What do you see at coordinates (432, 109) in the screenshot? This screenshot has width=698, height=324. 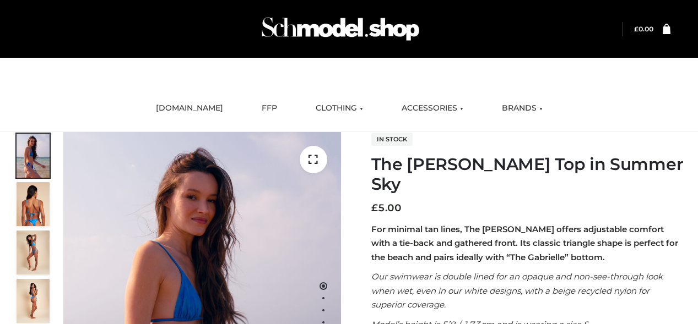 I see `a: ACCESSORIES` at bounding box center [432, 109].